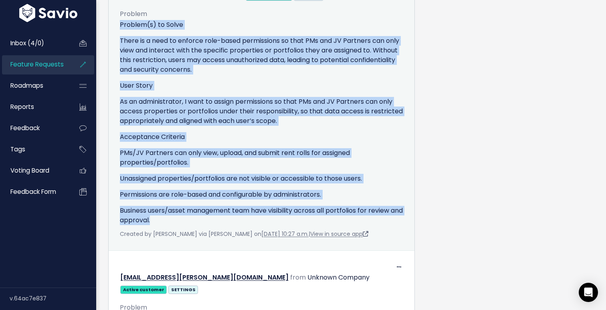 The width and height of the screenshot is (606, 310). What do you see at coordinates (34, 149) in the screenshot?
I see `a: Tags` at bounding box center [34, 149].